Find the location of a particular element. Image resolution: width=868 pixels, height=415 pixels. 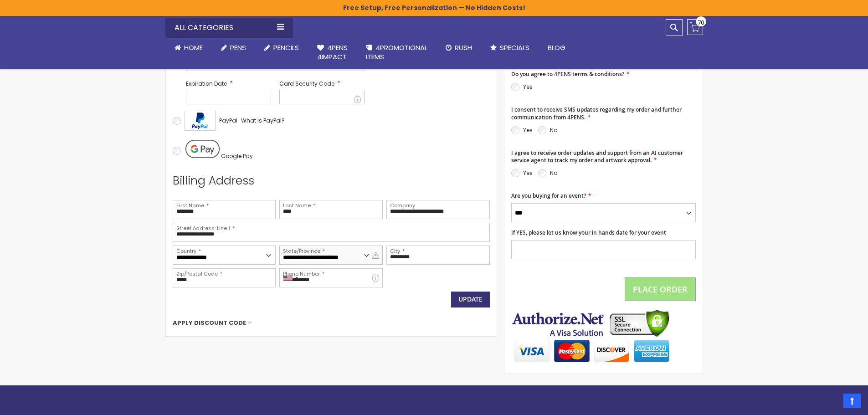

label: Expiration Date is located at coordinates (229, 83).